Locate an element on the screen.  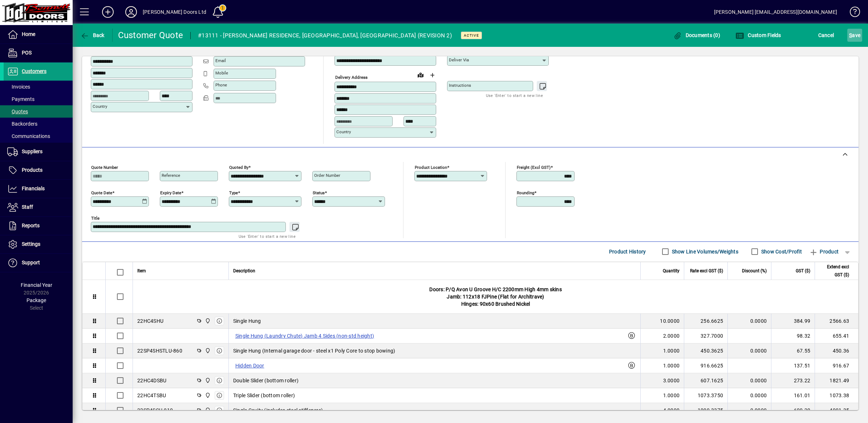
span: Product History is located at coordinates (628, 252).